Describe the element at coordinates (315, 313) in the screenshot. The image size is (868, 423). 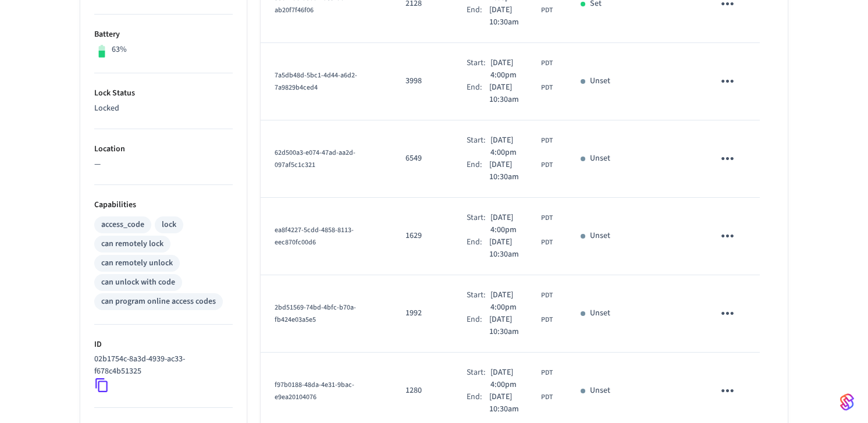
I see `span: 2bd51569-74bd-4bfc-b70a-fb424e03a5e5` at that location.